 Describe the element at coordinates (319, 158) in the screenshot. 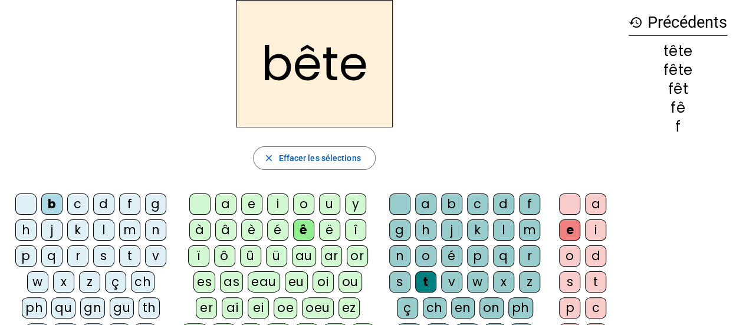

I see `span: Effacer les sélections` at that location.